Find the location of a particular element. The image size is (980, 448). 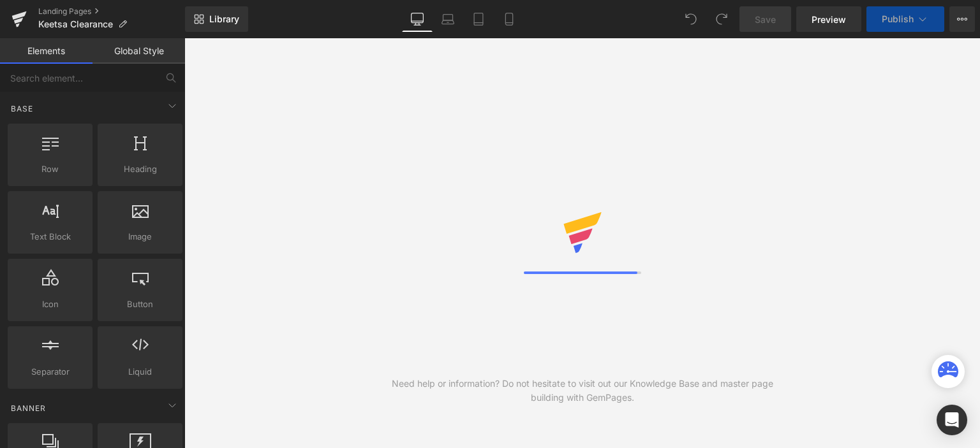

span: Preview is located at coordinates (829, 20).